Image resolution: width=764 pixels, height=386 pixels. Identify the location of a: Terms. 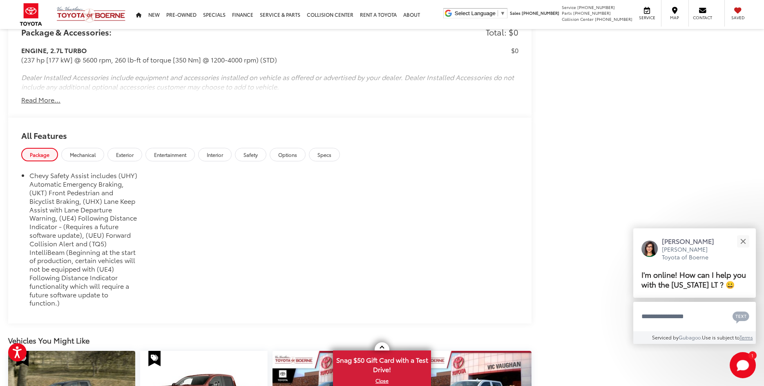
(746, 337).